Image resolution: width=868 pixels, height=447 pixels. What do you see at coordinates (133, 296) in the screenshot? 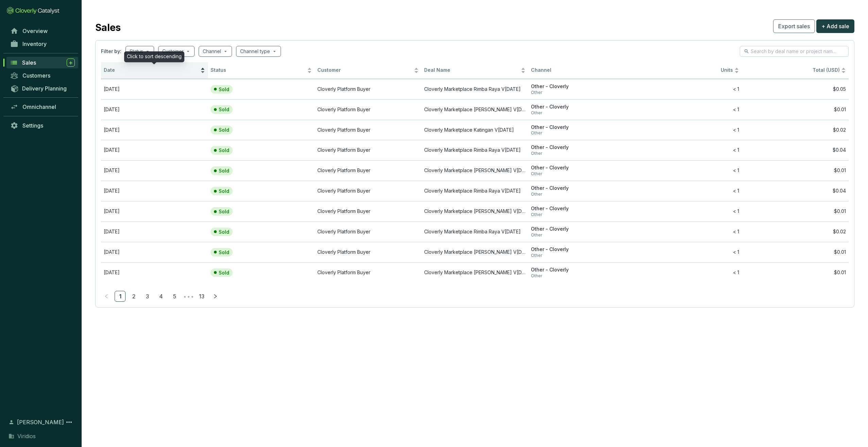
I see `li: 2` at bounding box center [133, 296].